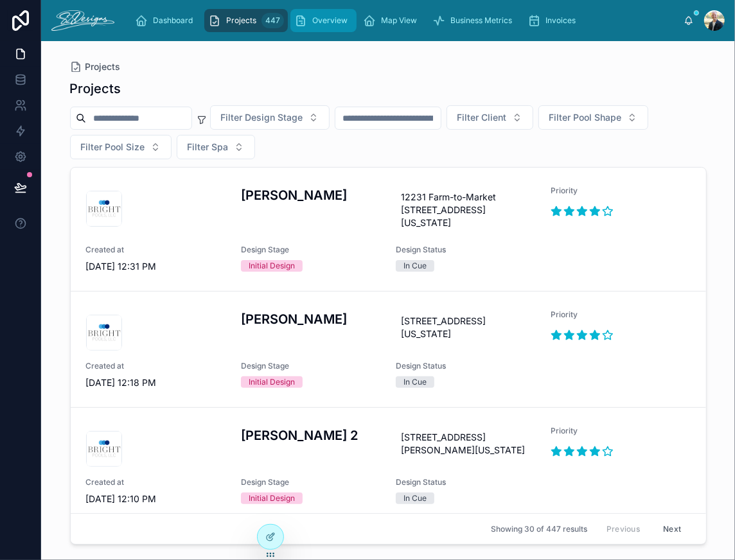 The image size is (735, 560). What do you see at coordinates (246, 20) in the screenshot?
I see `a: Projects447` at bounding box center [246, 20].